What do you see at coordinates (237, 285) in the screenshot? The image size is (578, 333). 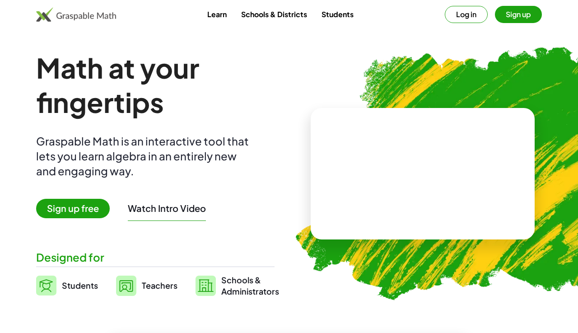 I see `a: Schools &Administrators` at bounding box center [237, 285].